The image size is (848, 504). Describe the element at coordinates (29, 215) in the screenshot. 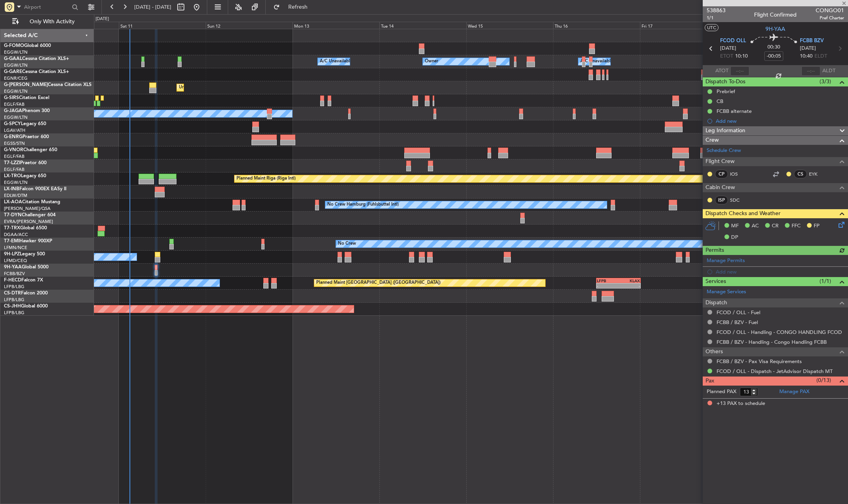

I see `a: T7-DYNChallenger 604` at that location.